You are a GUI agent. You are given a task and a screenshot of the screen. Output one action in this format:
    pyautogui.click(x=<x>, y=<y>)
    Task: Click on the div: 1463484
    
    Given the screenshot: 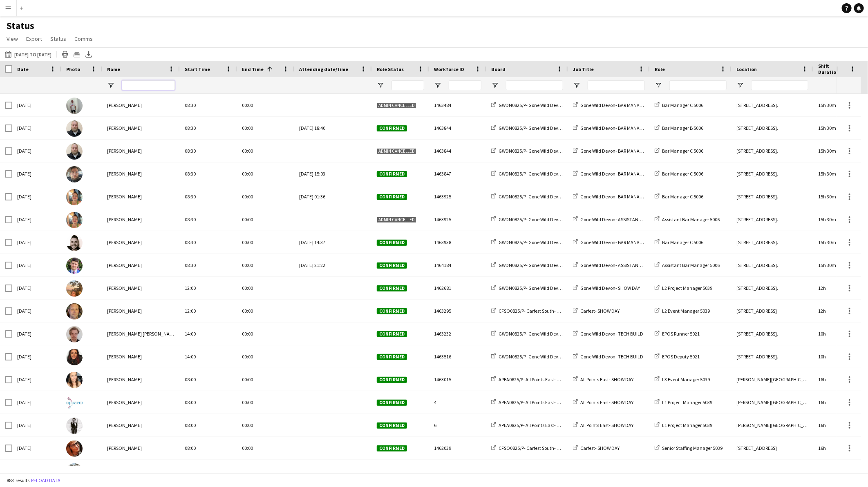 What is the action you would take?
    pyautogui.click(x=457, y=105)
    